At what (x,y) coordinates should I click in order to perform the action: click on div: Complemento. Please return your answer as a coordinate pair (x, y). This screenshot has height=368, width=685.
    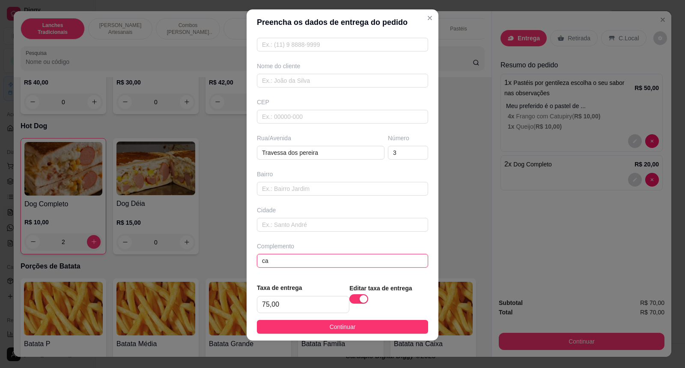
    Looking at the image, I should click on (343, 246).